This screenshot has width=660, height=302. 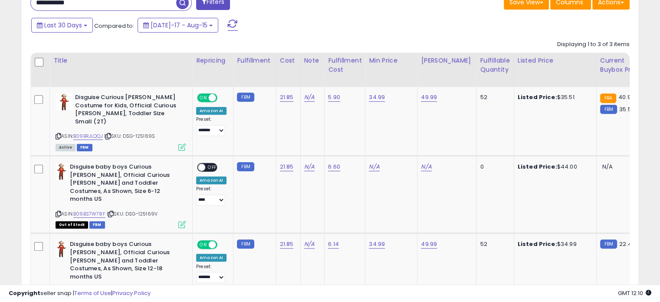 I want to click on div: Fulfillment, so click(x=254, y=60).